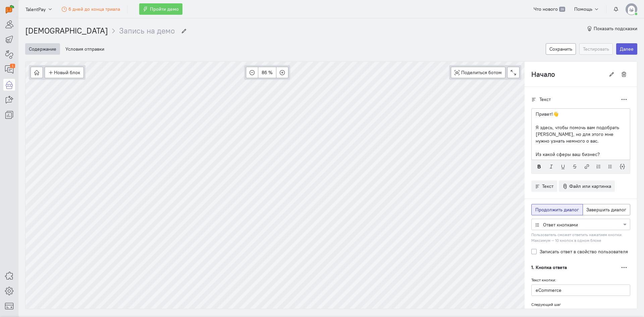 This screenshot has width=644, height=317. Describe the element at coordinates (267, 73) in the screenshot. I see `button: 86 %` at that location.